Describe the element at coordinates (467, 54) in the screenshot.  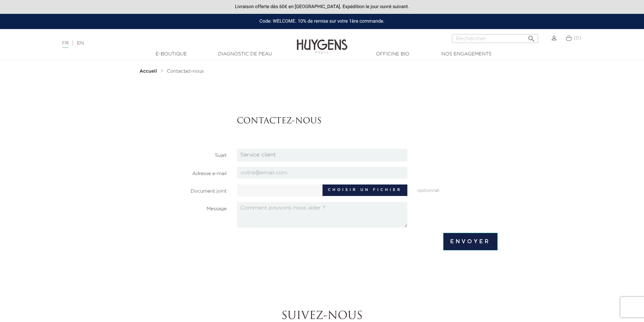
I see `a: Nos engagements` at that location.